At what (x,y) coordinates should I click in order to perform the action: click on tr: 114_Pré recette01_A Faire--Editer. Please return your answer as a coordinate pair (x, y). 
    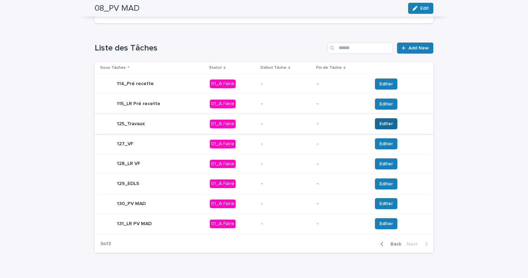
    Looking at the image, I should click on (264, 84).